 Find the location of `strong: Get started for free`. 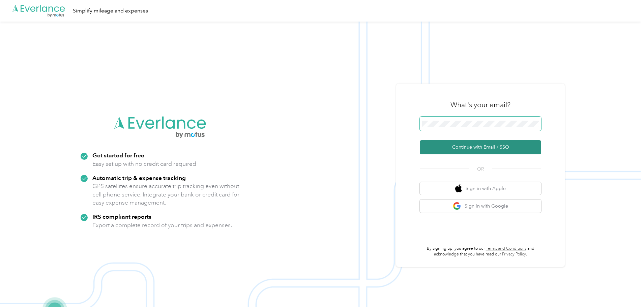

strong: Get started for free is located at coordinates (118, 155).